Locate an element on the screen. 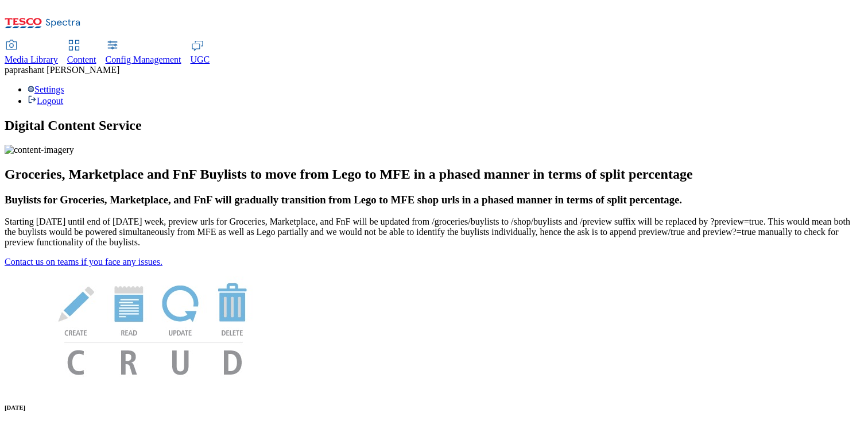  a: UGC is located at coordinates (200, 53).